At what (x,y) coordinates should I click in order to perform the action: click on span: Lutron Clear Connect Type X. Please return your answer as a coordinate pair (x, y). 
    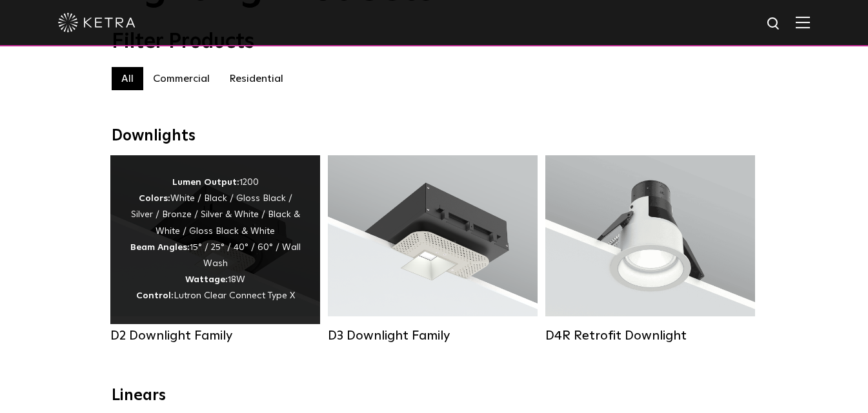
    Looking at the image, I should click on (234, 296).